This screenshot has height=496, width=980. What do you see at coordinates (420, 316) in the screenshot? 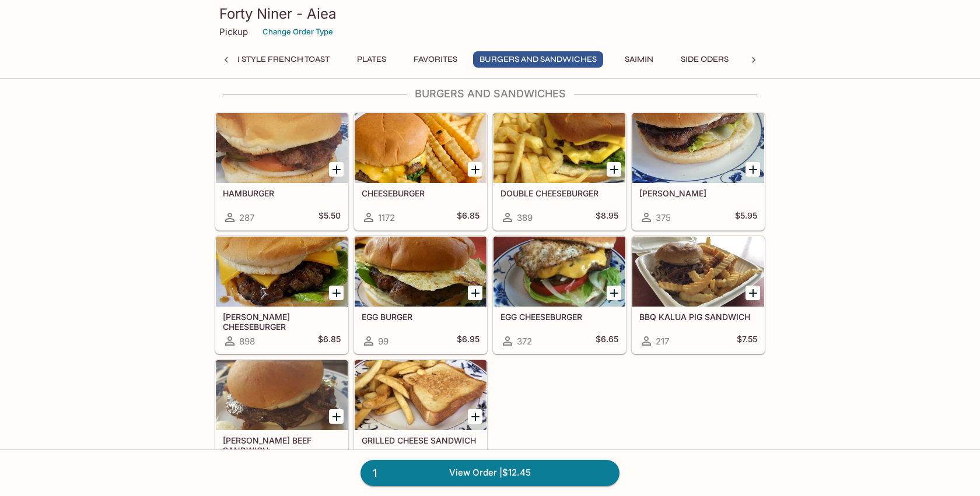
I see `h5: EGG BURGER` at bounding box center [420, 316].